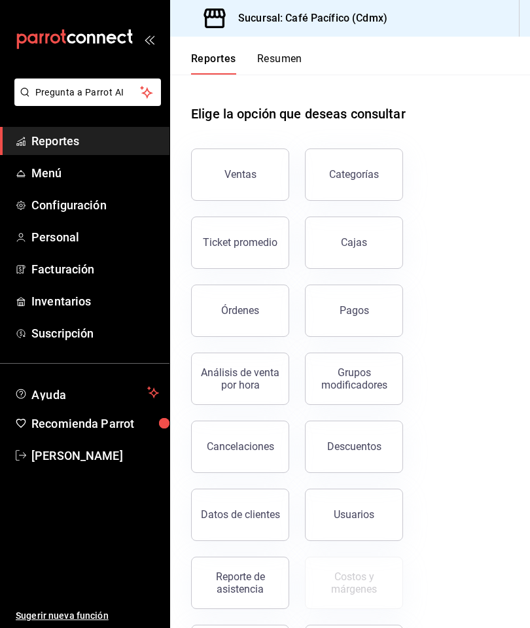 The height and width of the screenshot is (628, 530). What do you see at coordinates (279, 63) in the screenshot?
I see `button: Resumen` at bounding box center [279, 63].